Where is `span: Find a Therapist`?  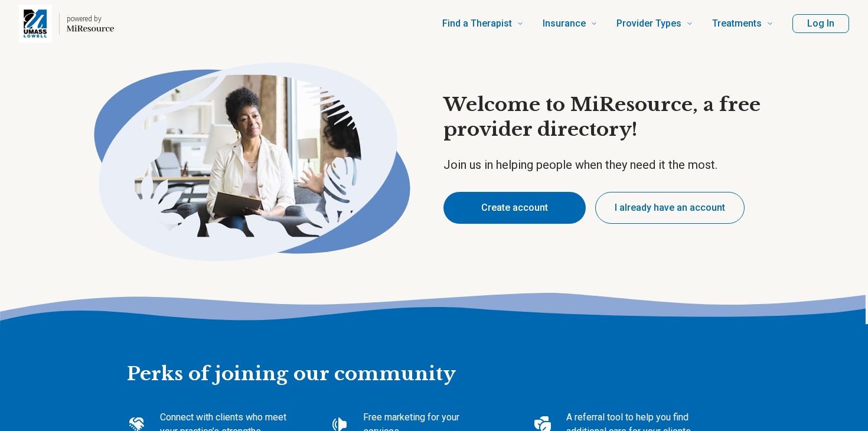
span: Find a Therapist is located at coordinates (477, 24).